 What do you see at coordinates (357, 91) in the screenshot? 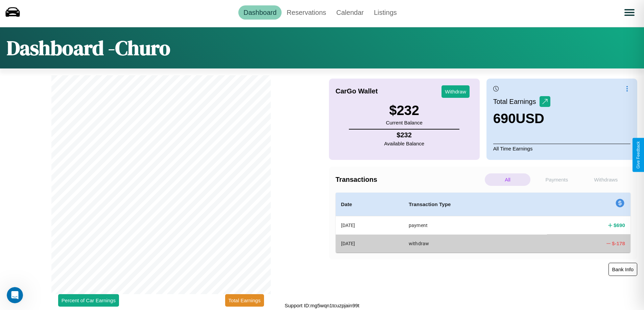
I see `h4: CarGo Wallet` at bounding box center [357, 91].